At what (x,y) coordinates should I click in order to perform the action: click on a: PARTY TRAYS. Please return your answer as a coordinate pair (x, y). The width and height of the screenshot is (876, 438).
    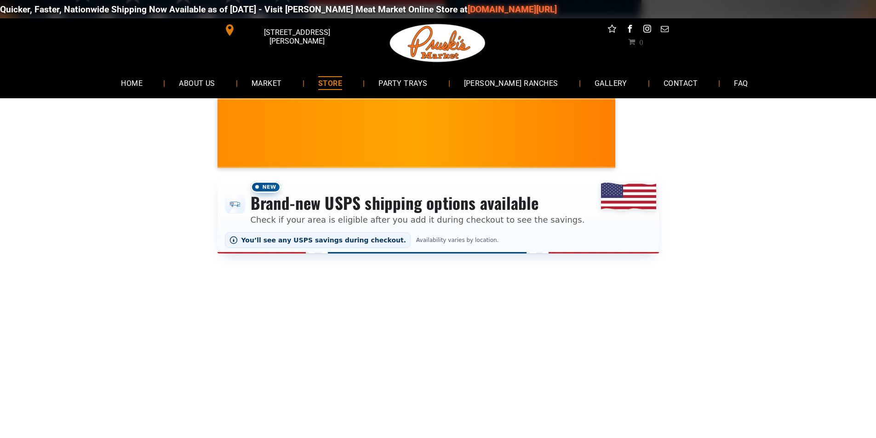
    Looking at the image, I should click on (403, 83).